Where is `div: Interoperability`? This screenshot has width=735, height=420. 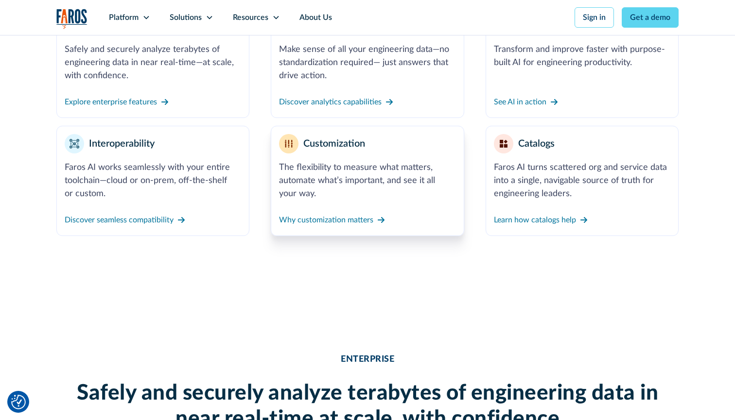
div: Interoperability is located at coordinates (122, 144).